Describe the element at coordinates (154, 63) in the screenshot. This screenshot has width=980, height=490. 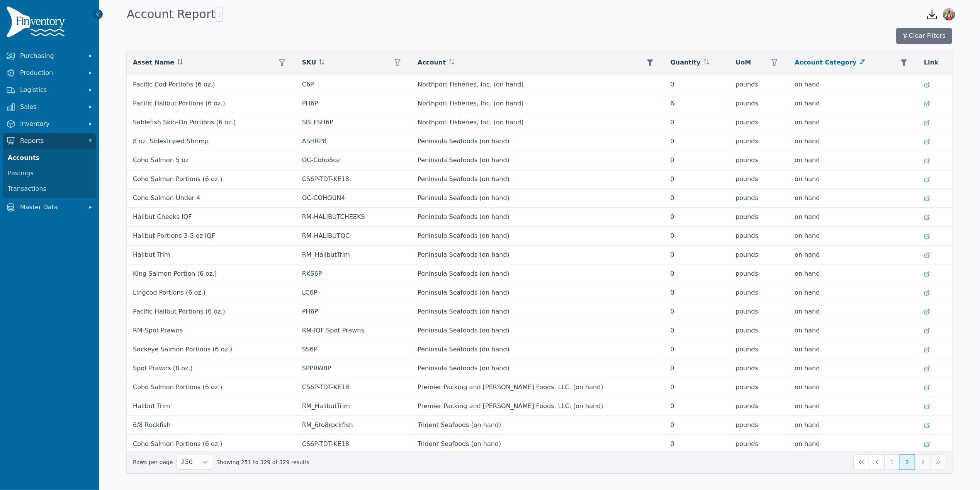
I see `span: Asset Name` at that location.